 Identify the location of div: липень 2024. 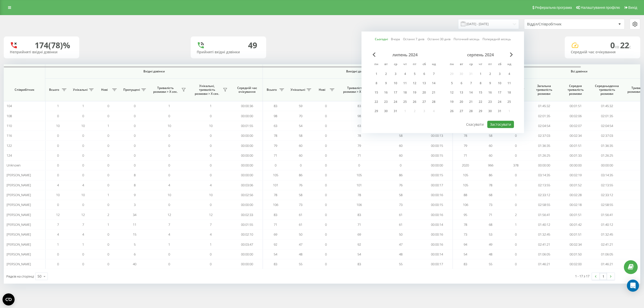
(405, 55).